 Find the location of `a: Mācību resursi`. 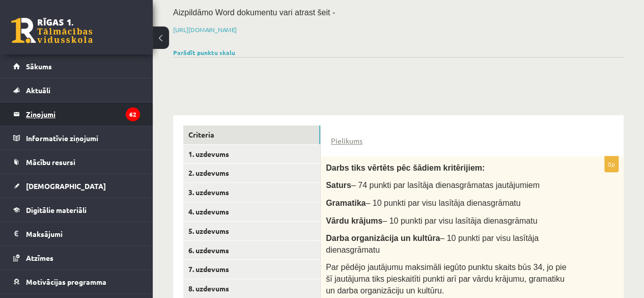

a: Mācību resursi is located at coordinates (76, 162).